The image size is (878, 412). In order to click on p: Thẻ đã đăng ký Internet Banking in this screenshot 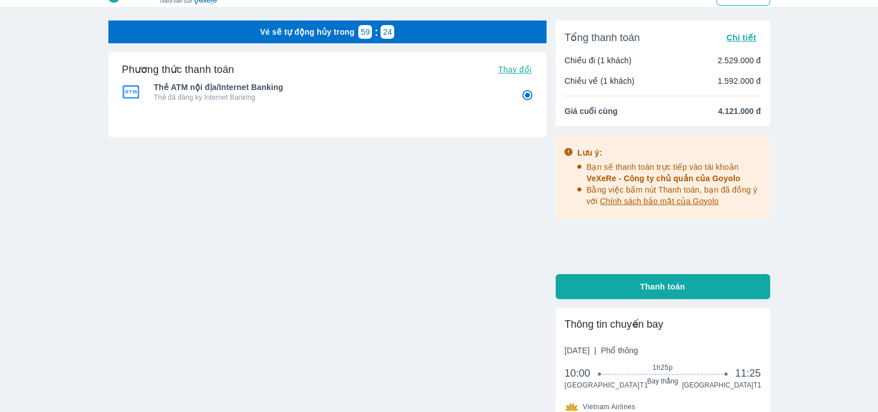, I will do `click(330, 98)`.